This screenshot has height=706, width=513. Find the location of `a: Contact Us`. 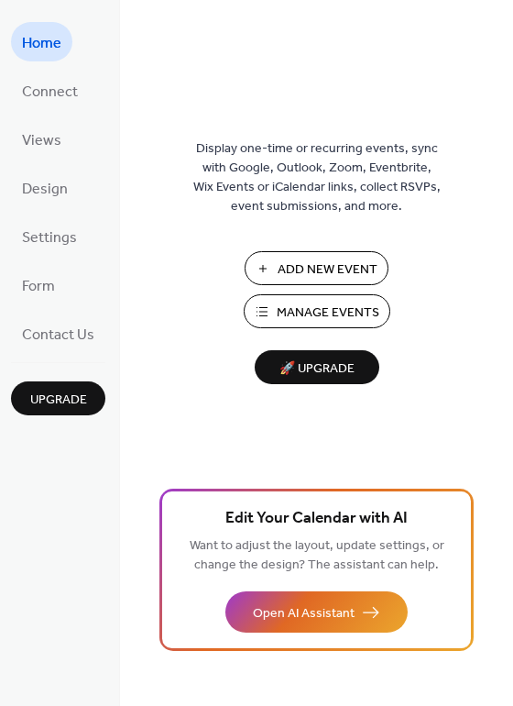

a: Contact Us is located at coordinates (58, 333).